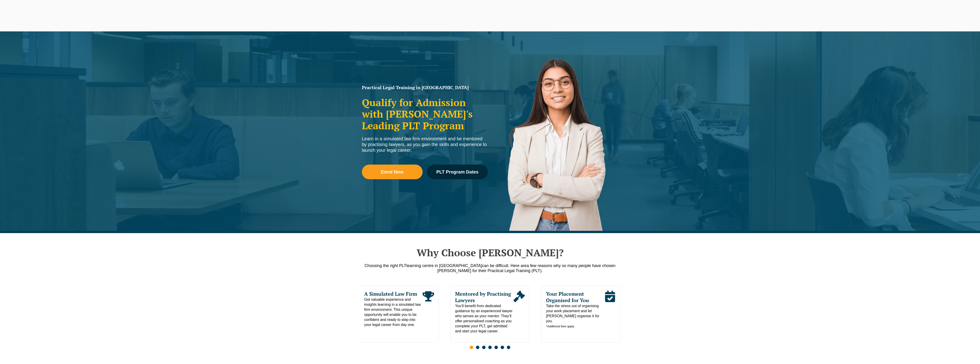 This screenshot has width=980, height=364. I want to click on a: PLT Program Dates, so click(457, 172).